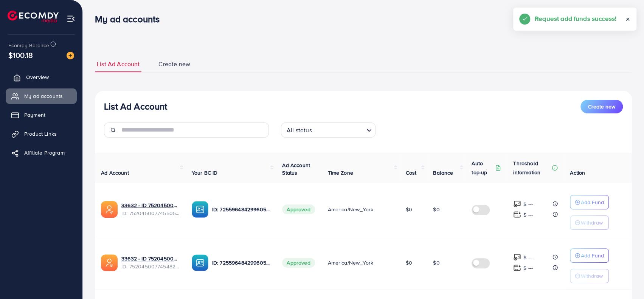 The image size is (644, 299). What do you see at coordinates (151, 213) in the screenshot?
I see `span: ID: 7520450077455056914` at bounding box center [151, 213].